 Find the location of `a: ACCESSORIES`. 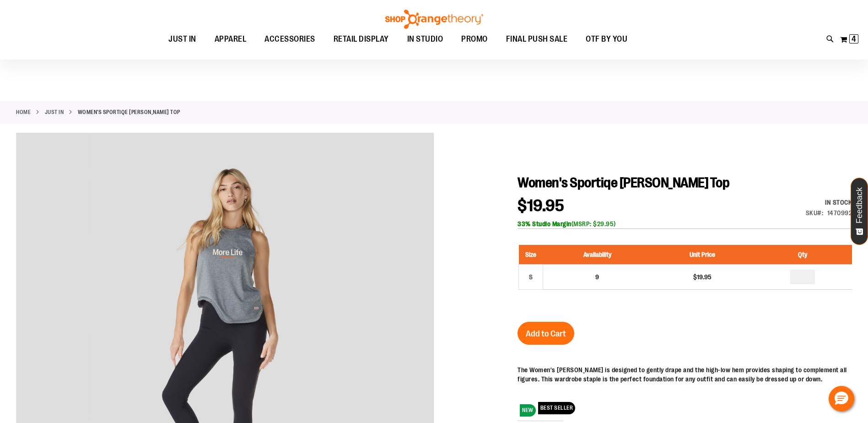

a: ACCESSORIES is located at coordinates (289, 39).